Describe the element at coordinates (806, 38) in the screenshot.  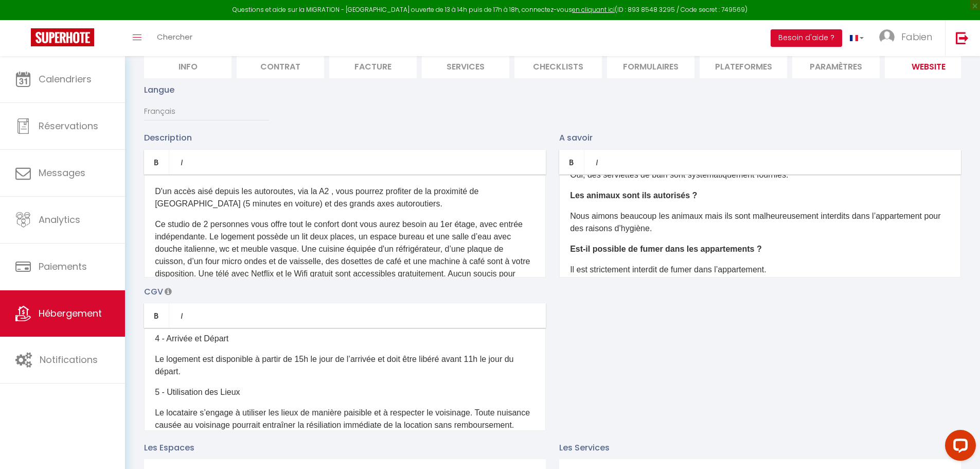
I see `button: Besoin d'aide ?` at that location.